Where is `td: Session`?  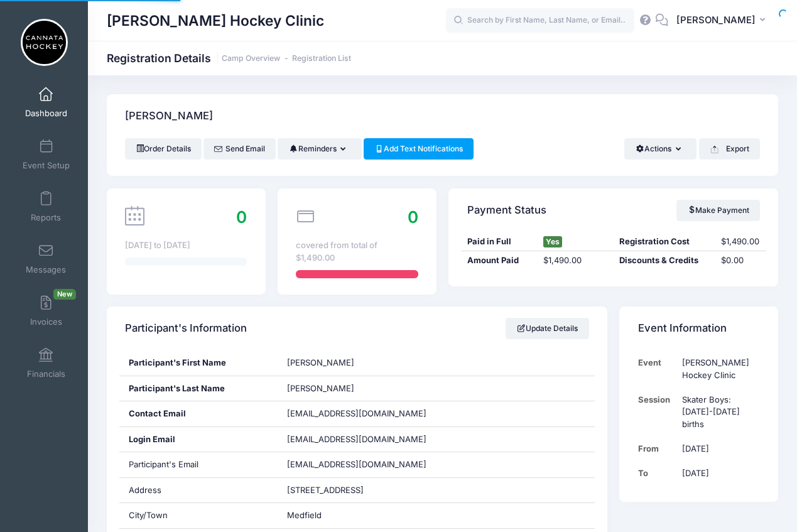 td: Session is located at coordinates (657, 411).